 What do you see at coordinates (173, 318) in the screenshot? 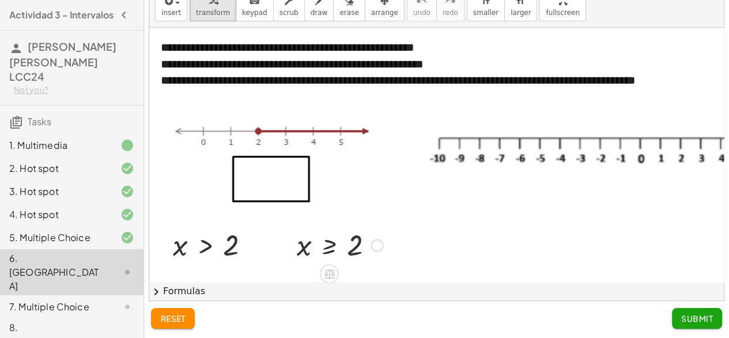
I see `span: reset` at bounding box center [173, 318].